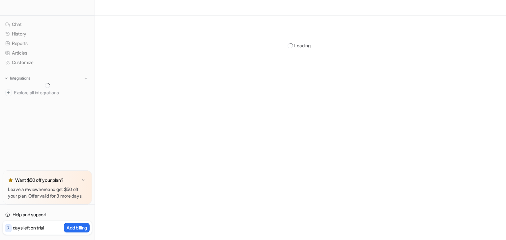 The image size is (506, 240). What do you see at coordinates (11, 180) in the screenshot?
I see `img: star` at bounding box center [11, 180].